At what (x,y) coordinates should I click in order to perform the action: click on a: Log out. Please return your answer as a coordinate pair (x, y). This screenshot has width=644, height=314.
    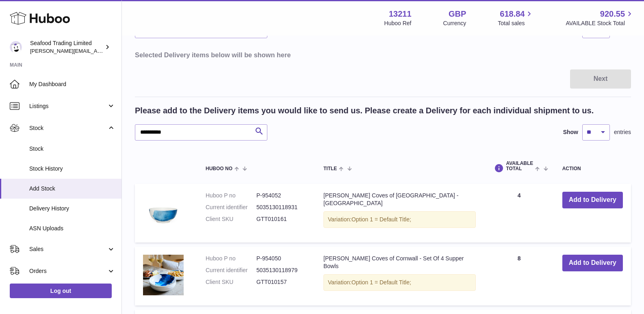
    Looking at the image, I should click on (61, 291).